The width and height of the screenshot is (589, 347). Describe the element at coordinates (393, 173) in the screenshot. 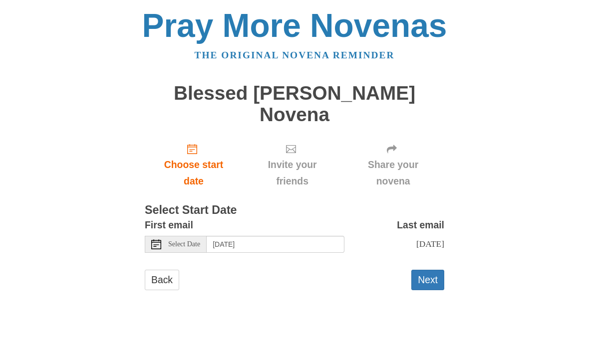

I see `span: Share your novena` at that location.